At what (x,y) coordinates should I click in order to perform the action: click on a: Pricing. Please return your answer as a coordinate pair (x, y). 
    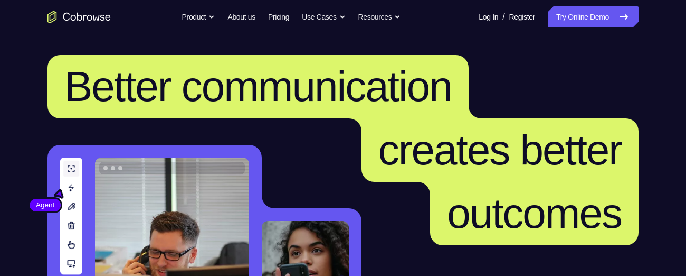
    Looking at the image, I should click on (279, 17).